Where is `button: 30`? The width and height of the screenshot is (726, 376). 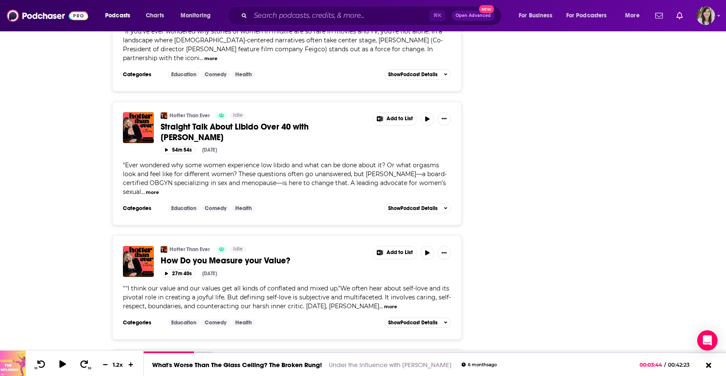 button: 30 is located at coordinates (85, 365).